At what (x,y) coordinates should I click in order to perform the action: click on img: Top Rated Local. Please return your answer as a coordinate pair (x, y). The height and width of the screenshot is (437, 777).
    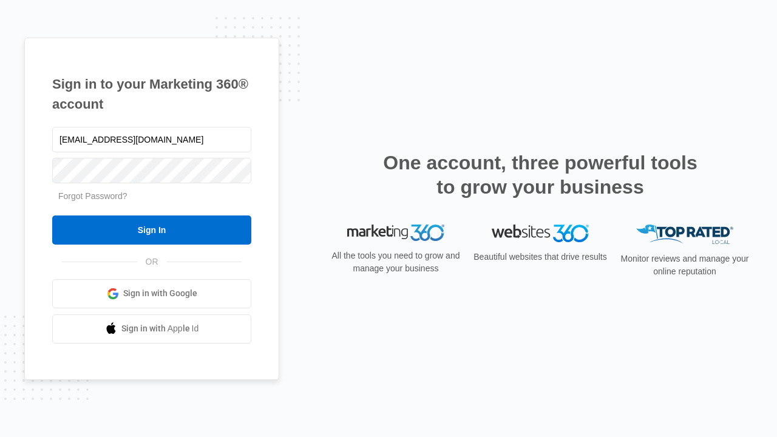
    Looking at the image, I should click on (685, 234).